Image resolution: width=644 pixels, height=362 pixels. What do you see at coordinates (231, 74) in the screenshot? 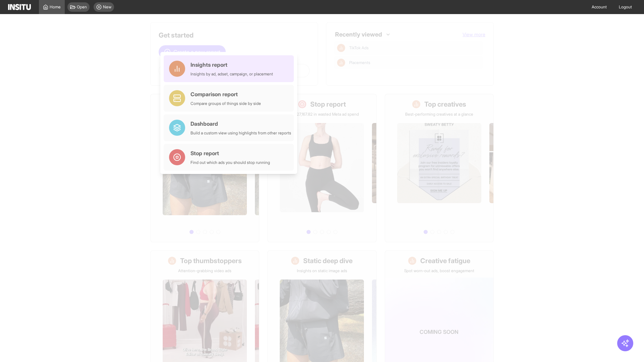
I see `div: Insights by ad, adset, campaign, or placement` at bounding box center [231, 74].